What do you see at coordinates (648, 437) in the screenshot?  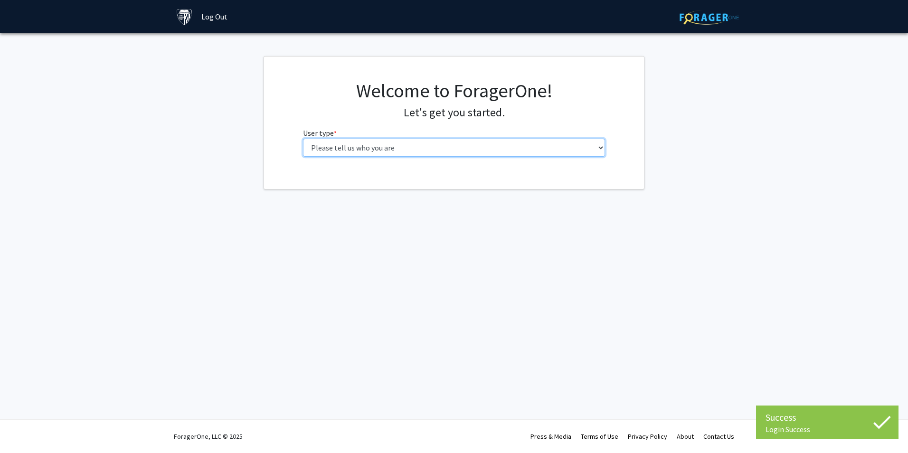 I see `a: Privacy Policy` at bounding box center [648, 437].